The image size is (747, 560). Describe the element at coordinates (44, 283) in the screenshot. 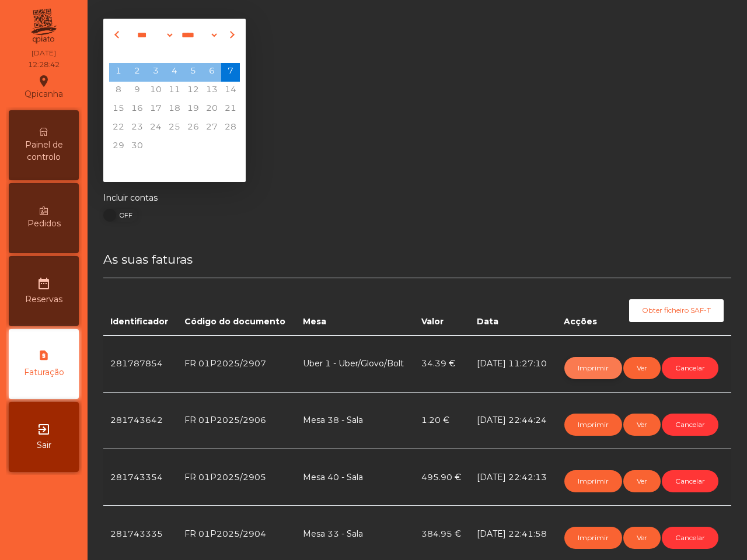

I see `i: date_range` at that location.